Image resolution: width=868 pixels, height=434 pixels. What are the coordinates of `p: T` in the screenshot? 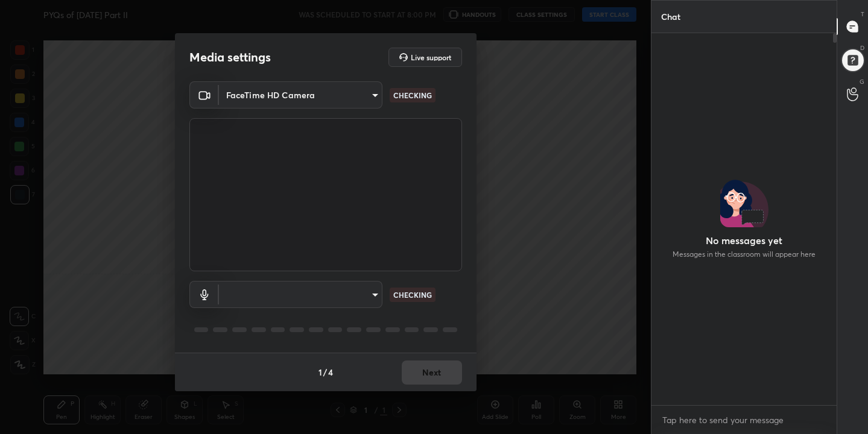 It's located at (863, 14).